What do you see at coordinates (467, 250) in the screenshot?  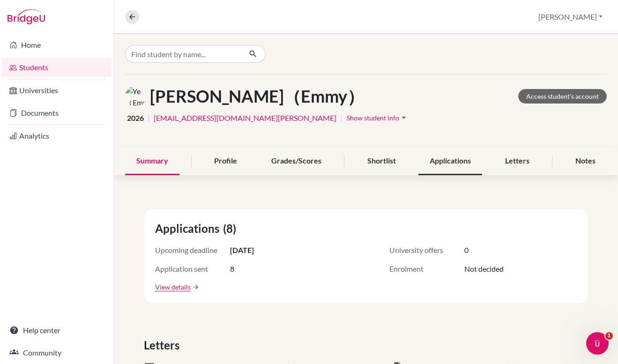 I see `span: 0` at bounding box center [467, 250].